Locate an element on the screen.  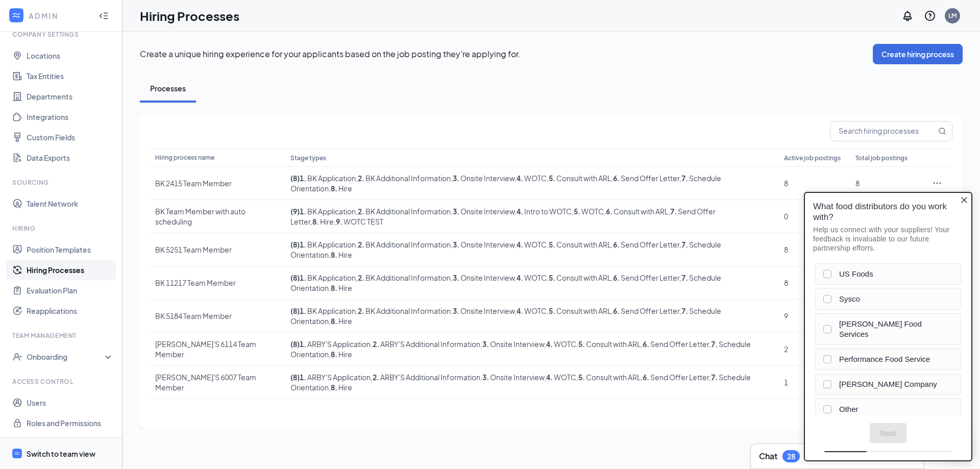
a: Integrations is located at coordinates (70, 117).